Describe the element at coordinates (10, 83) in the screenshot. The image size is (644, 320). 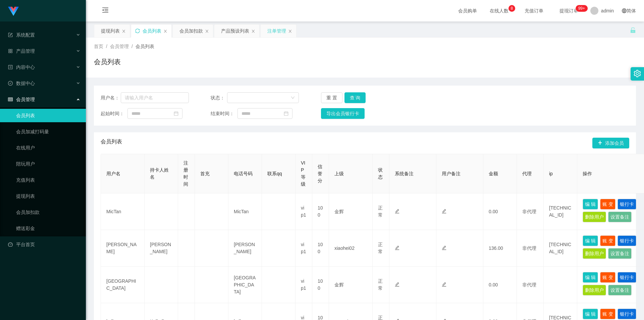
I see `i: 图标: check-circle-o` at that location.